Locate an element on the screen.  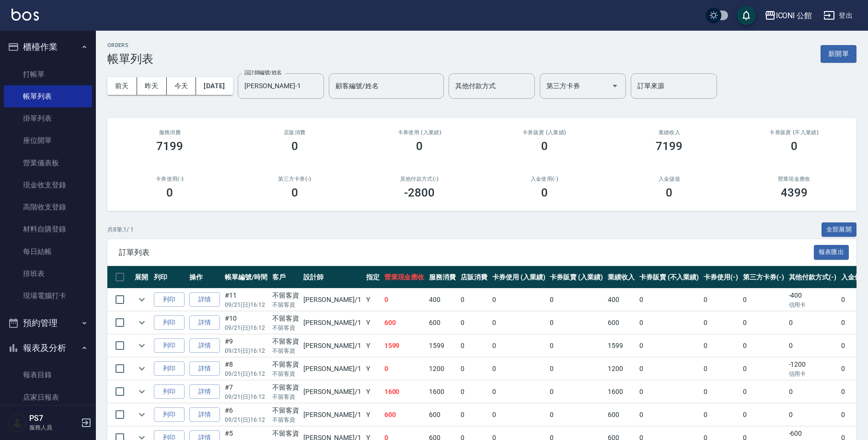
td: Y is located at coordinates (373, 322).